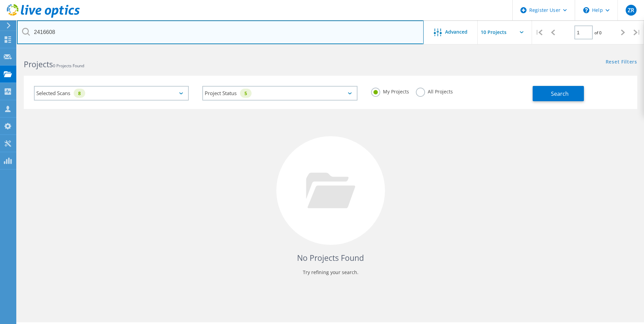  I want to click on span: of 0, so click(598, 33).